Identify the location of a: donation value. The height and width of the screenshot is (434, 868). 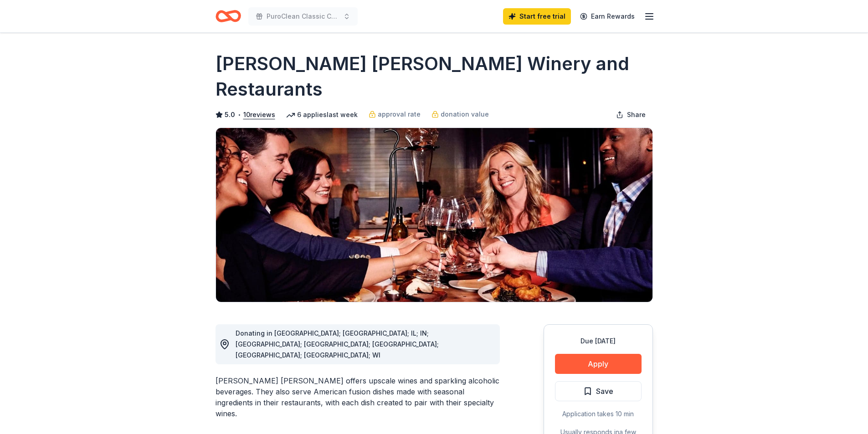
(460, 114).